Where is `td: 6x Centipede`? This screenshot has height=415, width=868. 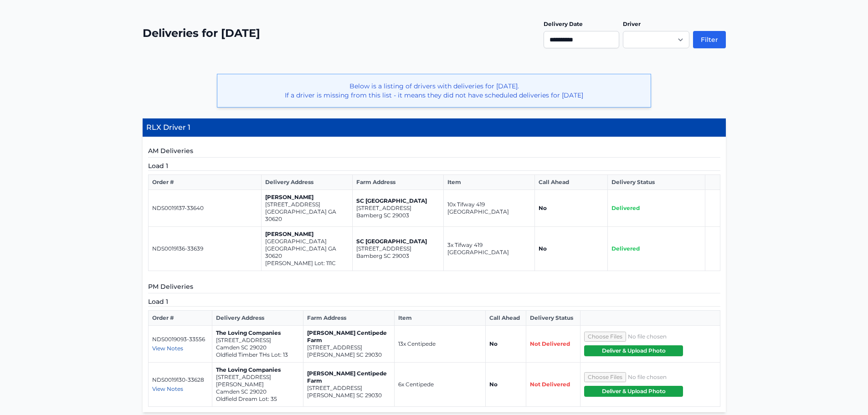
td: 6x Centipede is located at coordinates (440, 385).